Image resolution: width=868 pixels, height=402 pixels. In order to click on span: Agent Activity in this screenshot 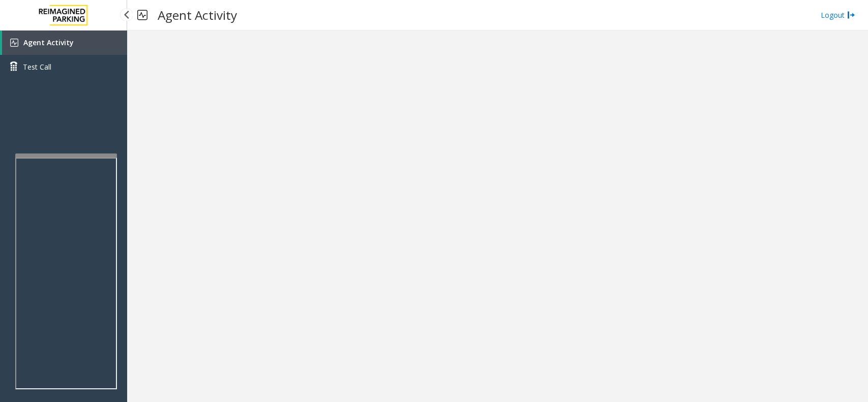, I will do `click(48, 42)`.